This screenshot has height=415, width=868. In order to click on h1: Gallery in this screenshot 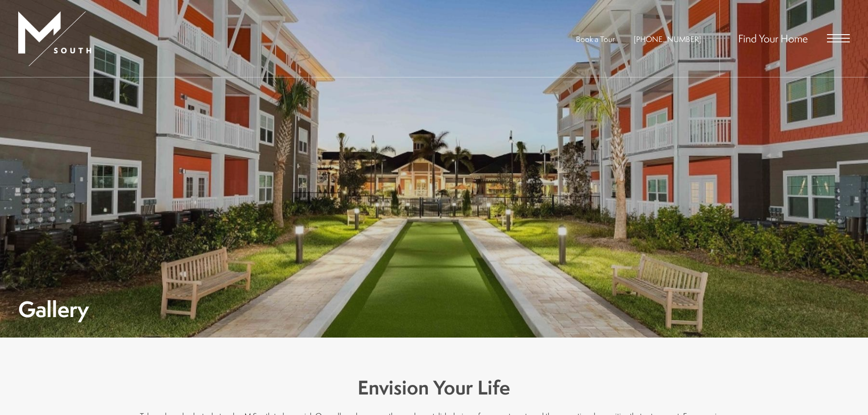, I will do `click(53, 309)`.